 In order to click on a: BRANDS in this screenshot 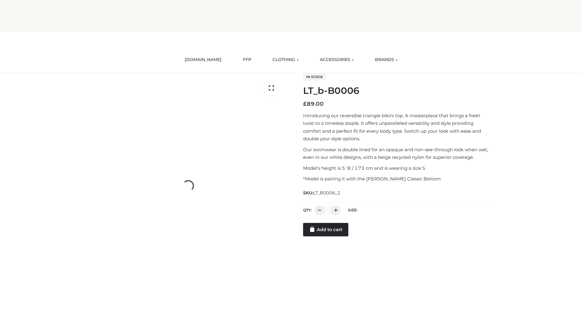, I will do `click(386, 60)`.